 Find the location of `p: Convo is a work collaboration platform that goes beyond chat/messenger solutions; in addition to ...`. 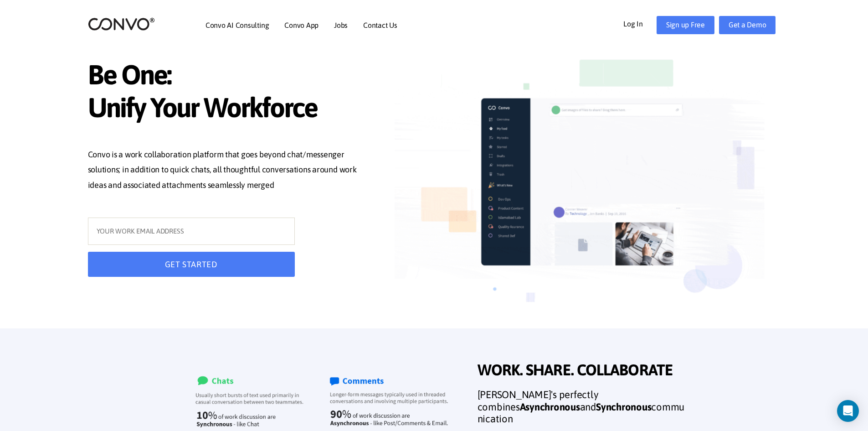

p: Convo is a work collaboration platform that goes beyond chat/messenger solutions; in addition to ... is located at coordinates (228, 171).